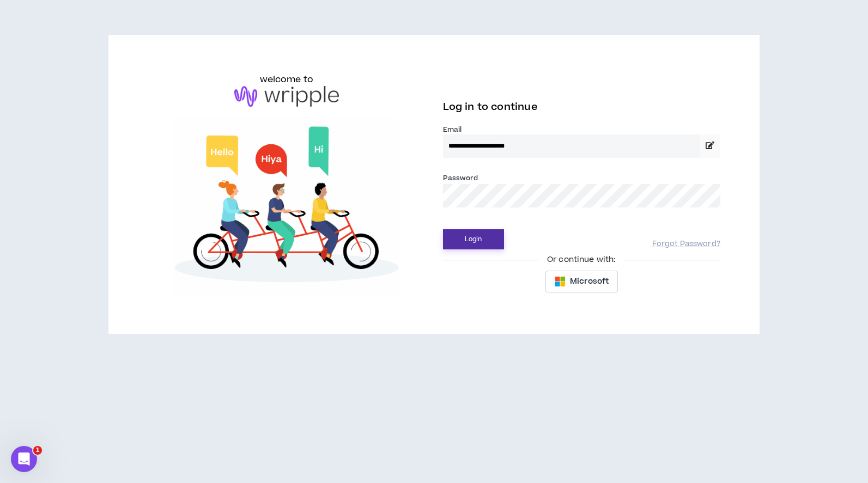 The width and height of the screenshot is (868, 483). What do you see at coordinates (473, 240) in the screenshot?
I see `button: Login` at bounding box center [473, 240].